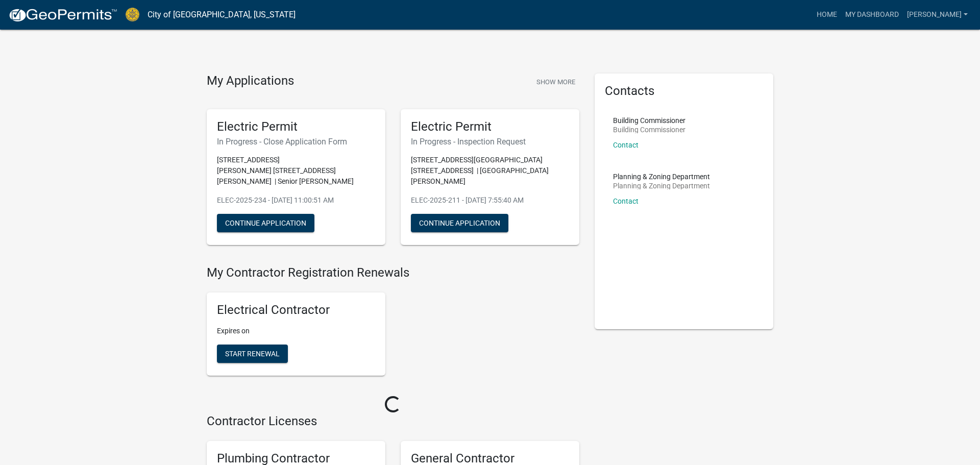 This screenshot has height=465, width=980. I want to click on h6: In Progress - Close Application Form, so click(296, 141).